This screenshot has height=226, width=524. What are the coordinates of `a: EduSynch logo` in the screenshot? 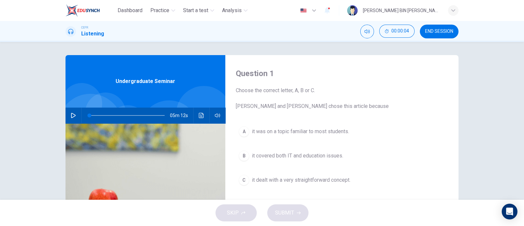 It's located at (90, 10).